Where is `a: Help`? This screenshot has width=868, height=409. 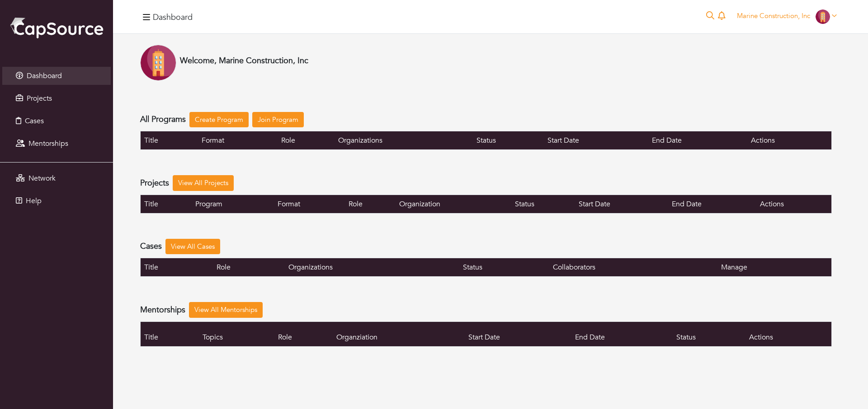
a: Help is located at coordinates (56, 201).